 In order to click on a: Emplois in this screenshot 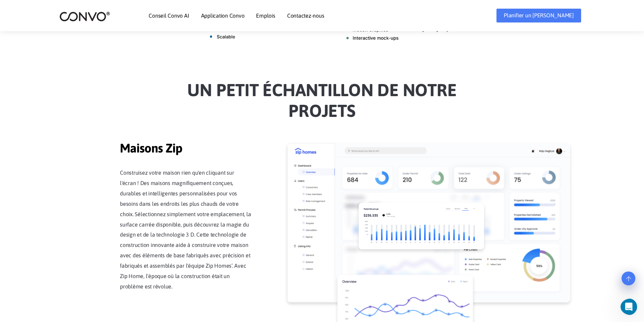, I will do `click(265, 16)`.